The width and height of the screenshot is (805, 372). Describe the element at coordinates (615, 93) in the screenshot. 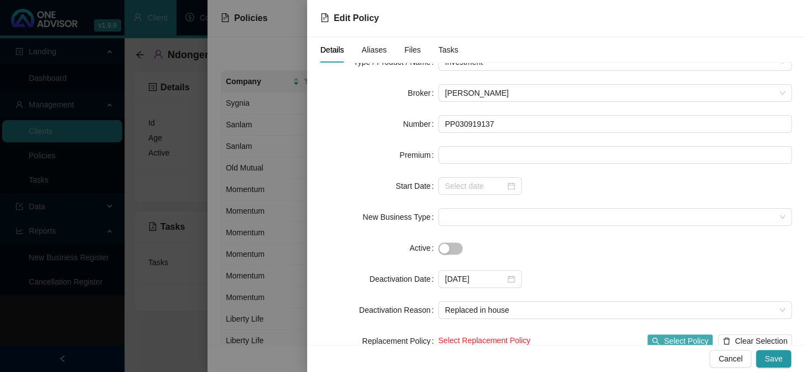

I see `span: Marc Bormann` at that location.